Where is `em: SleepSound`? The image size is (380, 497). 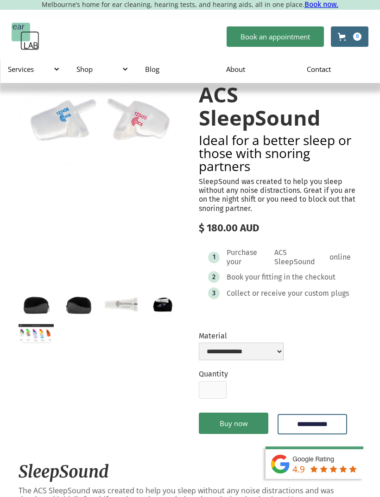
em: SleepSound is located at coordinates (63, 471).